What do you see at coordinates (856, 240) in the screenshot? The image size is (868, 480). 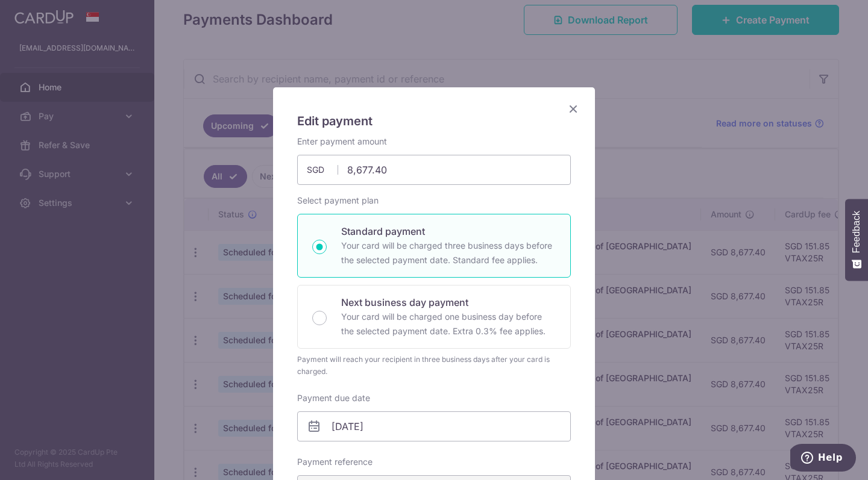 I see `button: Feedback - Show survey` at bounding box center [856, 240].